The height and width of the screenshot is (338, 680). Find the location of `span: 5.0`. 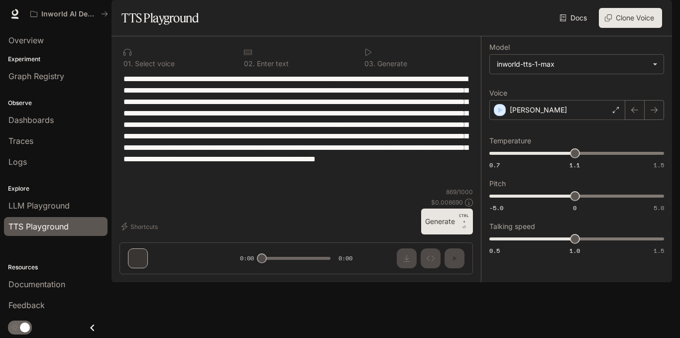

span: 5.0 is located at coordinates (659, 208).